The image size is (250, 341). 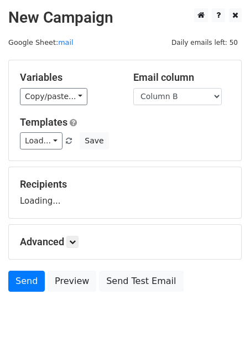 I want to click on a: Send Test Email, so click(x=141, y=282).